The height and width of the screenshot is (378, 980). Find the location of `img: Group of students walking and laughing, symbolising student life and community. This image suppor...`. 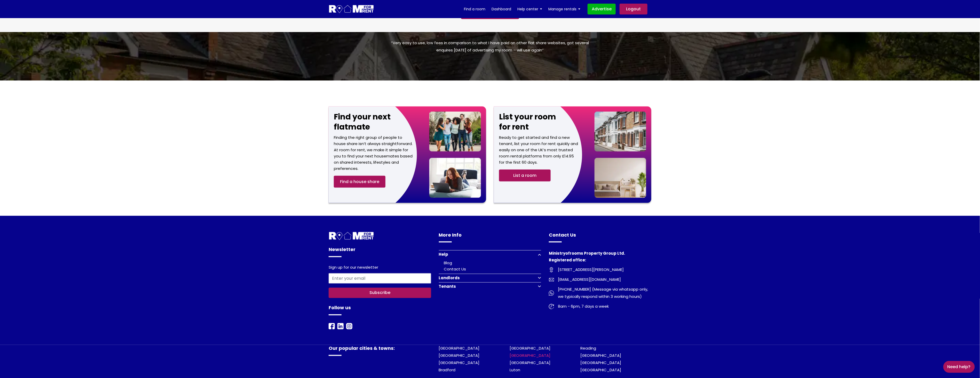

img: Group of students walking and laughing, symbolising student life and community. This image suppor... is located at coordinates (456, 131).